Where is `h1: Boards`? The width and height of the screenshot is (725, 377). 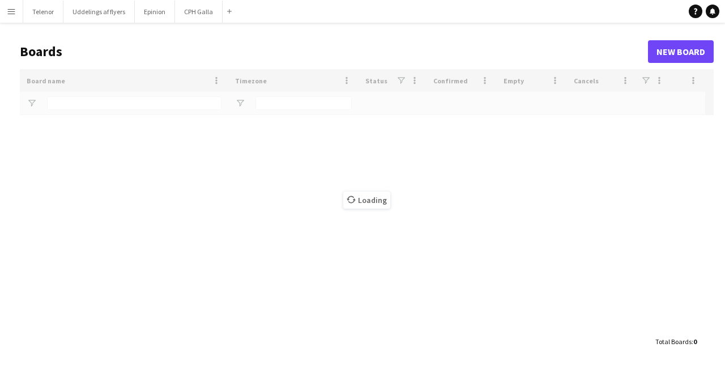
h1: Boards is located at coordinates (334, 52).